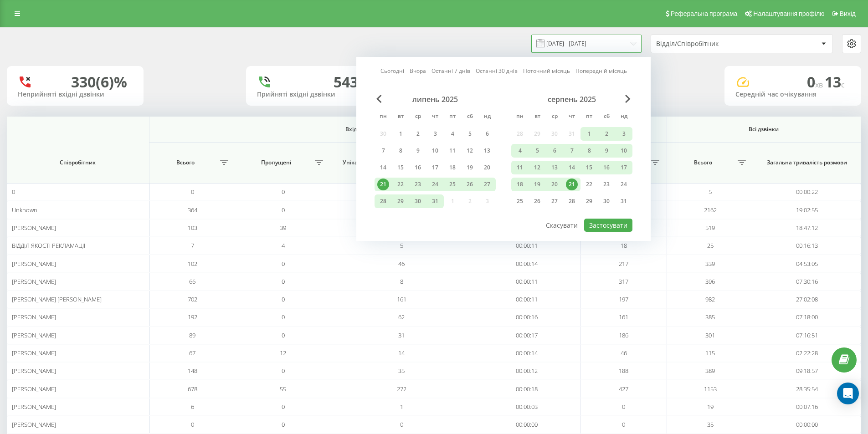 This screenshot has height=434, width=868. Describe the element at coordinates (283, 228) in the screenshot. I see `span: 39` at that location.